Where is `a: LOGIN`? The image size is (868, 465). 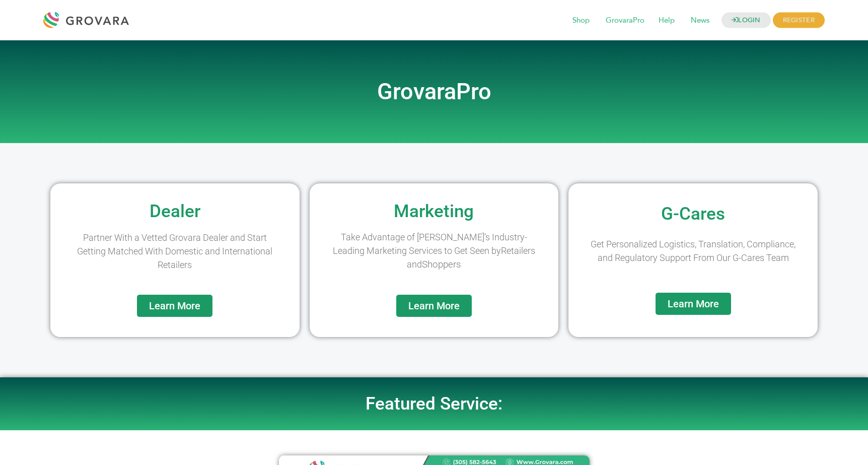 a: LOGIN is located at coordinates (746, 20).